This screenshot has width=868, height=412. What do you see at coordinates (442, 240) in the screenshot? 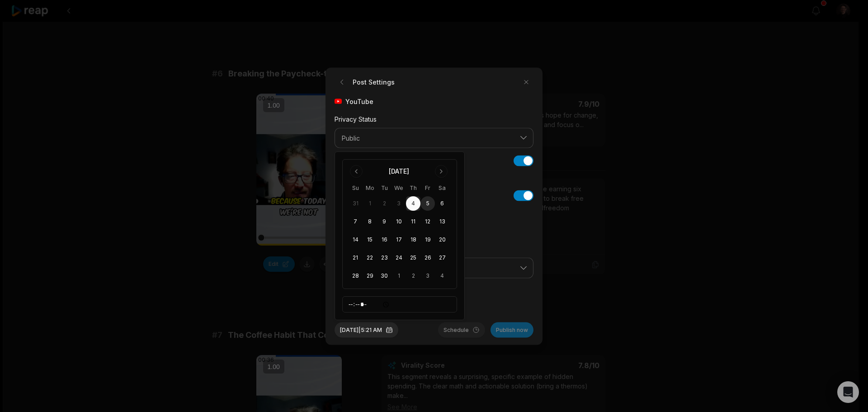
I see `button: 20` at bounding box center [442, 240].